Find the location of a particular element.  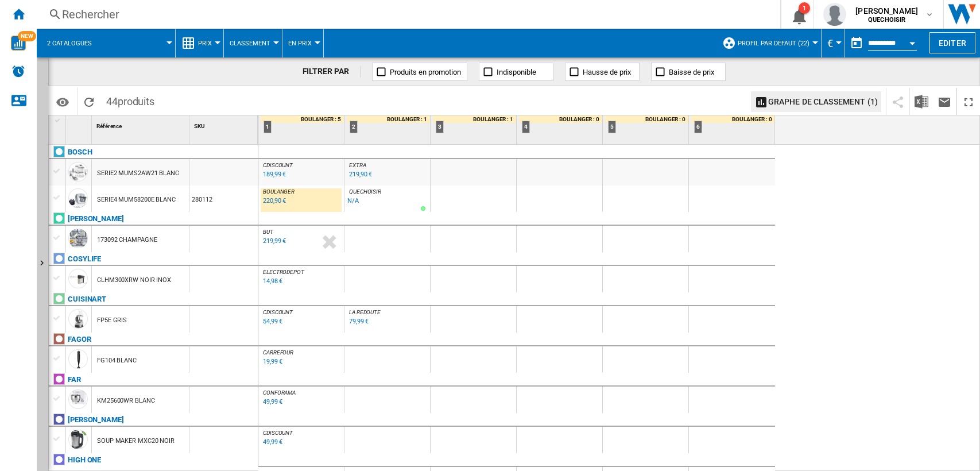

div: 3 is located at coordinates (440, 127).